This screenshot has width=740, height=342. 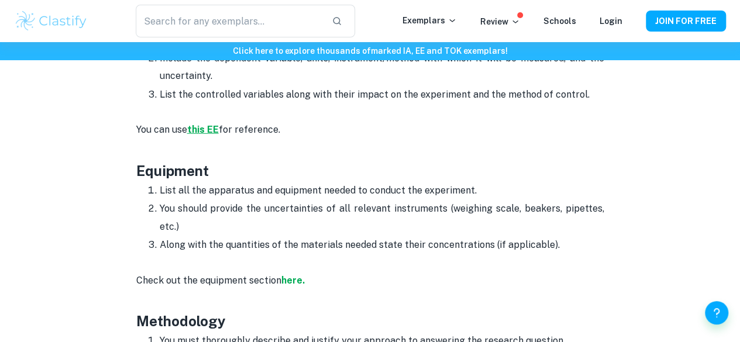 What do you see at coordinates (430, 20) in the screenshot?
I see `p: Exemplars` at bounding box center [430, 20].